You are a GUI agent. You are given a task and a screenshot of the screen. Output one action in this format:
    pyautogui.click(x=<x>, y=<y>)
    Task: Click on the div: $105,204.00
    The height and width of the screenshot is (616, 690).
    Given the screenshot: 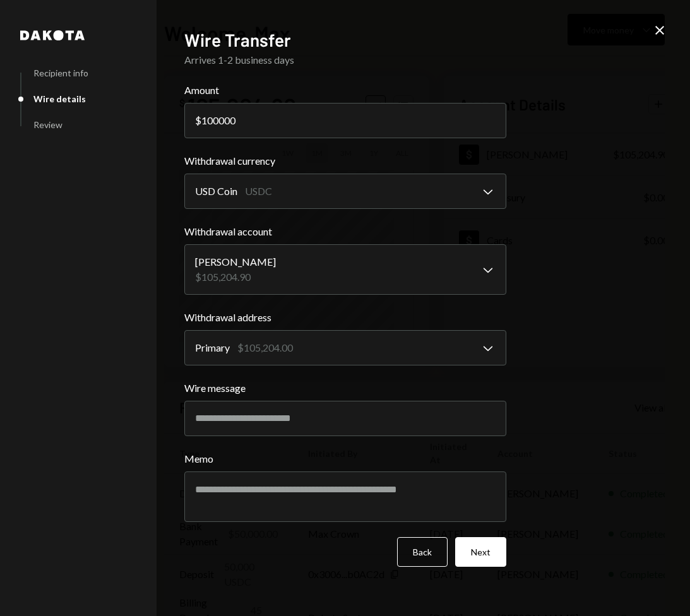 What is the action you would take?
    pyautogui.click(x=265, y=348)
    